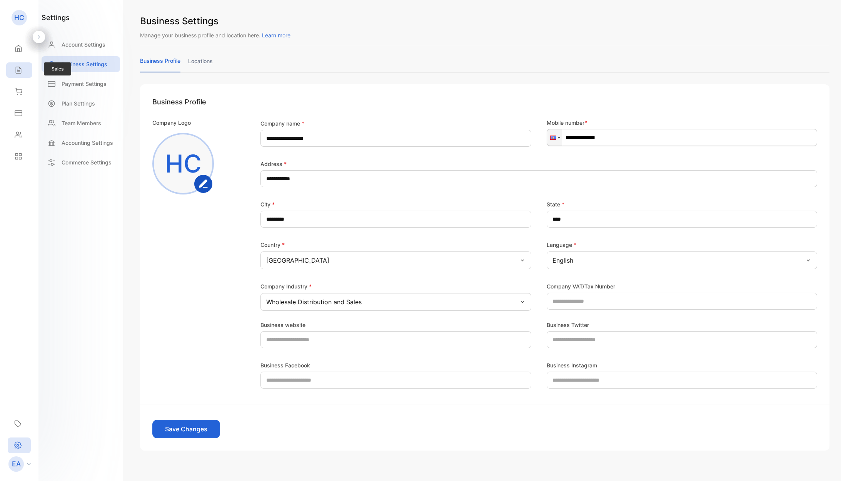 This screenshot has width=841, height=481. I want to click on a: locations, so click(200, 64).